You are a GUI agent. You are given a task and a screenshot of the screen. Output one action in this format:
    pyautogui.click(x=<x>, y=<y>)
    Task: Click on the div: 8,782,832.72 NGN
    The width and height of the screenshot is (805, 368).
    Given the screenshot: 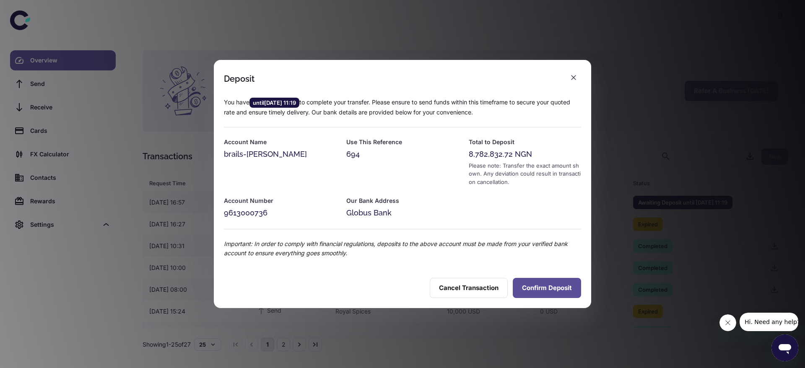 What is the action you would take?
    pyautogui.click(x=525, y=154)
    